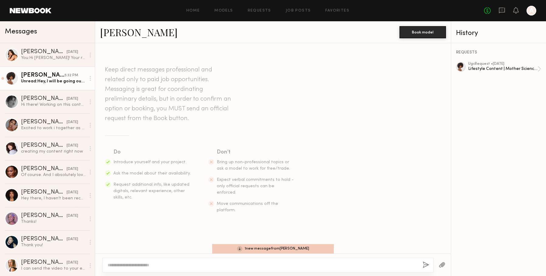  I want to click on div: Lifestyle Content | Mother Science, Molecular Genesis, so click(503, 69).